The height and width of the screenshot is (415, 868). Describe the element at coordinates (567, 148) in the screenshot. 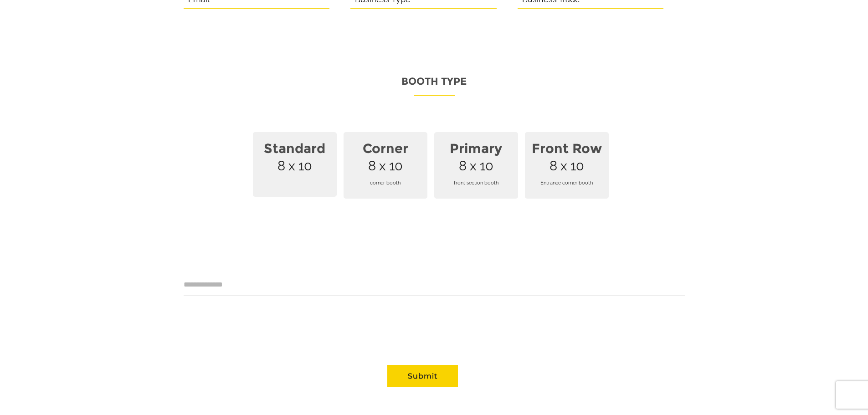

I see `strong: Front Row` at that location.